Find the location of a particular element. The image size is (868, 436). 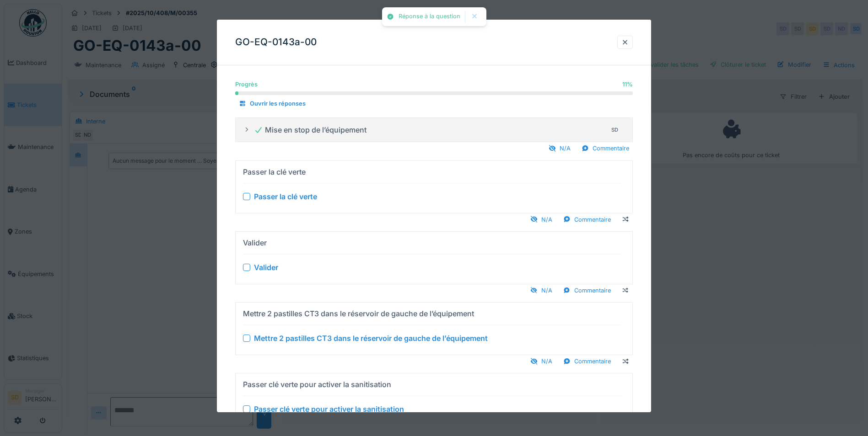

div: SD is located at coordinates (615, 130).